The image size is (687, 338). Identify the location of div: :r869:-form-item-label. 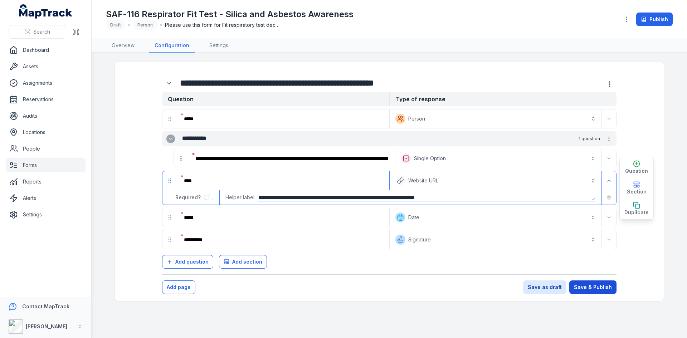
(283, 119).